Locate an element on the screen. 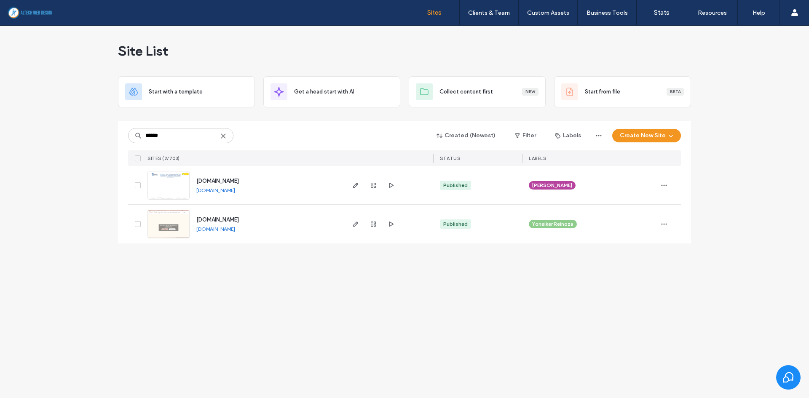  span: Start from file is located at coordinates (603, 92).